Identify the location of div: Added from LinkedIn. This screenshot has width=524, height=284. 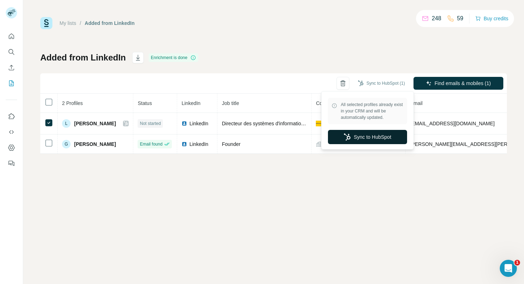
(110, 23).